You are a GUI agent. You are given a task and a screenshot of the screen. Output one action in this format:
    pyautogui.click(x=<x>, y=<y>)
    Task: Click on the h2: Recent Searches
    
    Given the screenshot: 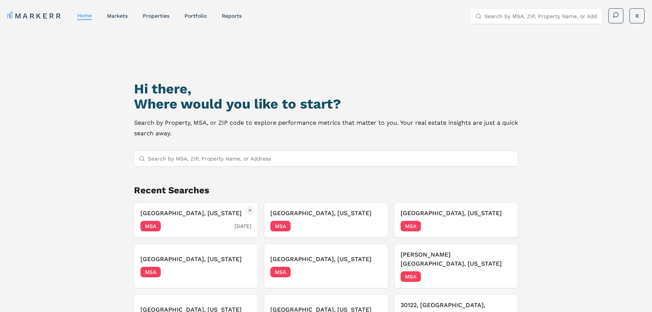 What is the action you would take?
    pyautogui.click(x=326, y=190)
    